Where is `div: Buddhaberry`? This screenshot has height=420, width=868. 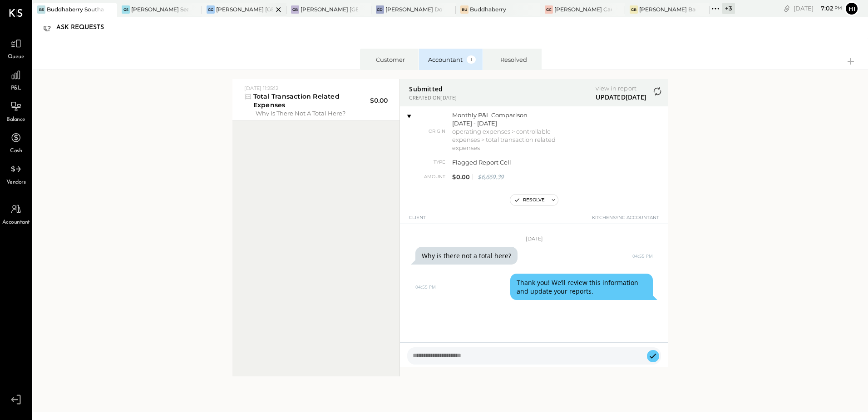
div: Buddhaberry is located at coordinates (488, 9).